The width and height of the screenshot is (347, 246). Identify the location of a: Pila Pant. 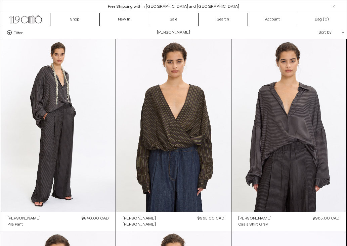
(24, 225).